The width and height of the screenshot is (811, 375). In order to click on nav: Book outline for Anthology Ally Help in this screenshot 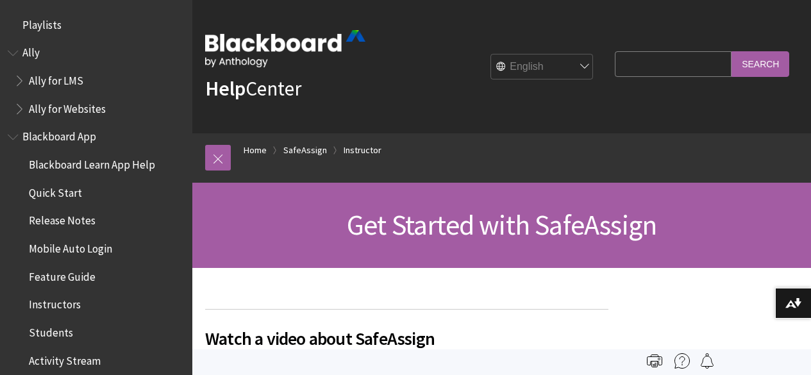, I will do `click(96, 81)`.